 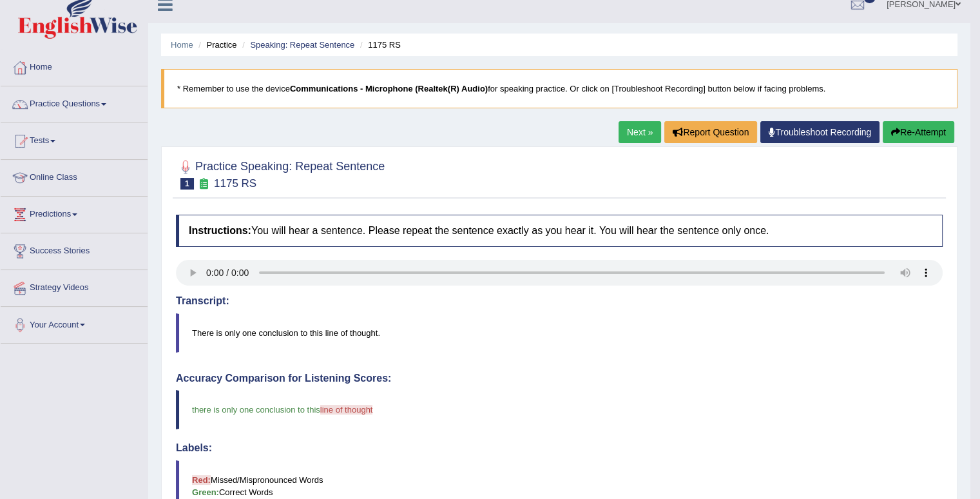 What do you see at coordinates (220, 230) in the screenshot?
I see `b: Instructions:` at bounding box center [220, 230].